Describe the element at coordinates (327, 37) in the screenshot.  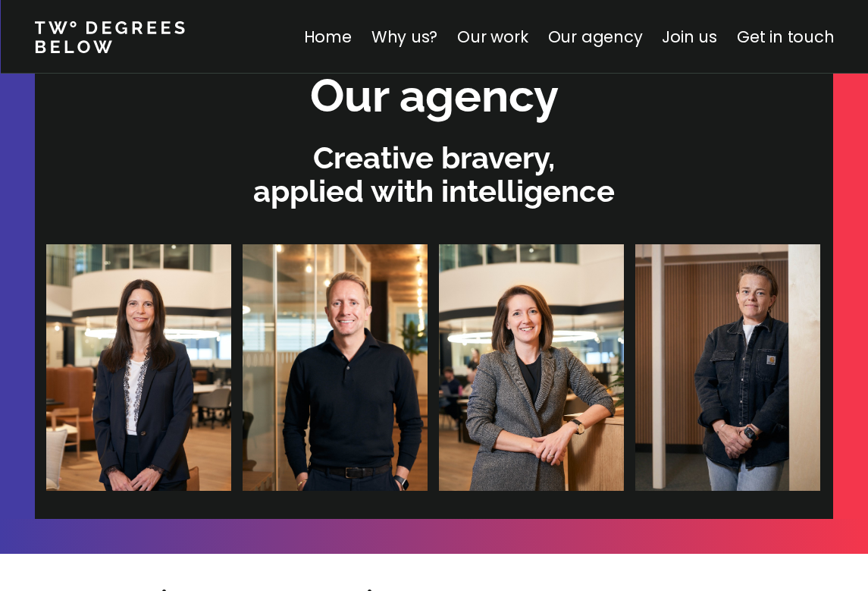
I see `a: Home` at that location.